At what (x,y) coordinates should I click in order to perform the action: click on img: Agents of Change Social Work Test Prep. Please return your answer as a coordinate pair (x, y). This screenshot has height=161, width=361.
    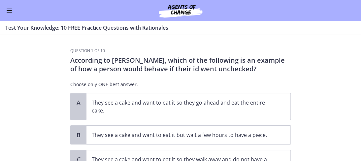
    Looking at the image, I should click on (181, 11).